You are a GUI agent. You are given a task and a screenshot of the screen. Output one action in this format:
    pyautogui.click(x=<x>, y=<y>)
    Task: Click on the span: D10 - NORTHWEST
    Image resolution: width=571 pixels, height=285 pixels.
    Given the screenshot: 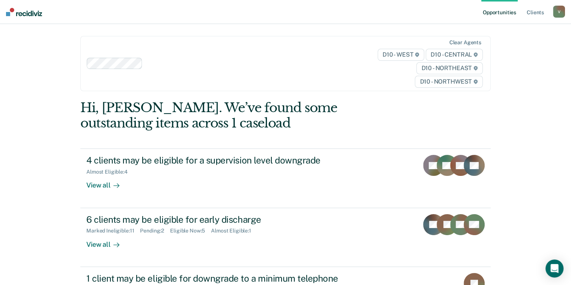 What is the action you would take?
    pyautogui.click(x=448, y=82)
    